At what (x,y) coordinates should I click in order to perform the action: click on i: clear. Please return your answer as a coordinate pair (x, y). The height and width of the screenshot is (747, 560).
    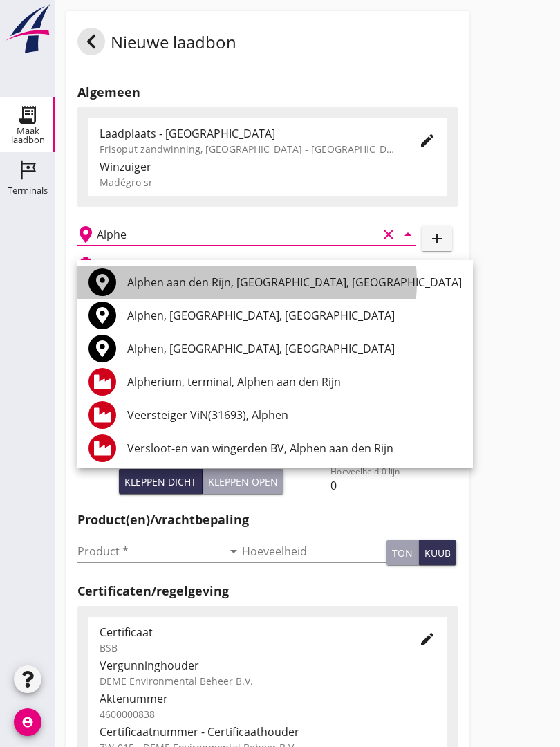
    Looking at the image, I should click on (389, 234).